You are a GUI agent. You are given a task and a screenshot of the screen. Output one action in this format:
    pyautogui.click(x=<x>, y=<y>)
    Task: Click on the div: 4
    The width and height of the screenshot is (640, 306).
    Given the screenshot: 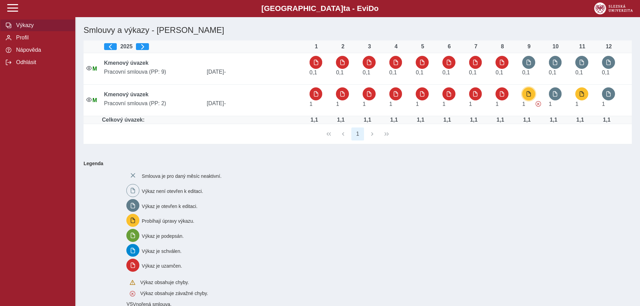 What is the action you would take?
    pyautogui.click(x=396, y=47)
    